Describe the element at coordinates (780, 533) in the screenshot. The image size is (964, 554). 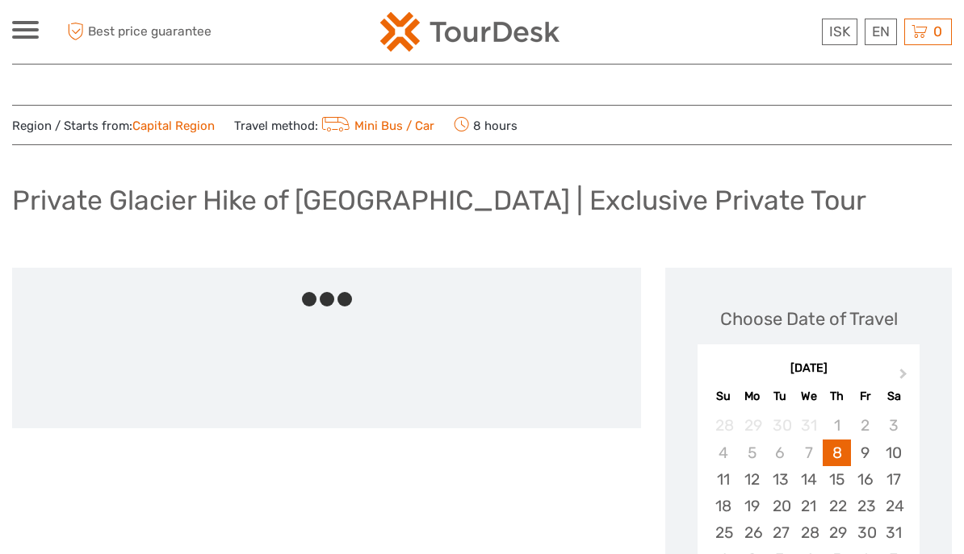
I see `div: Choose Tuesday, January 27th, 2026` at that location.